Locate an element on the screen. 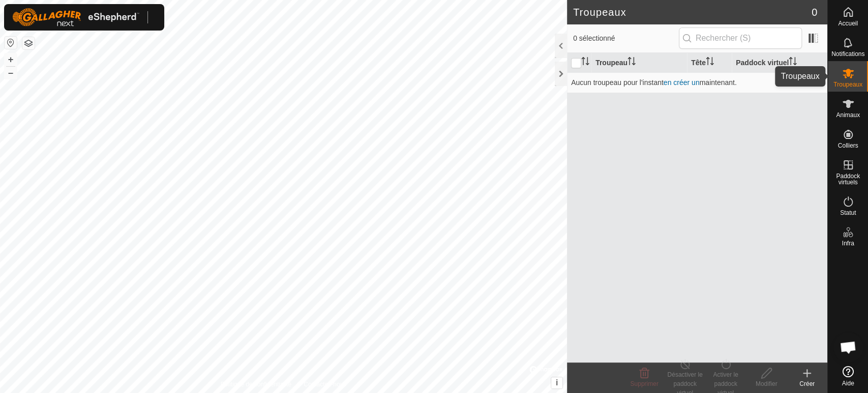  button: Couches de carte is located at coordinates (28, 44).